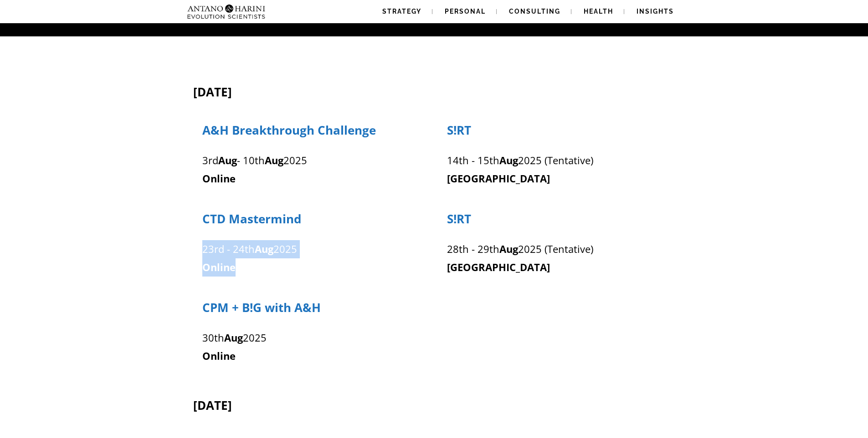 Image resolution: width=868 pixels, height=438 pixels. I want to click on p: 3rd - 10th 2025, so click(312, 161).